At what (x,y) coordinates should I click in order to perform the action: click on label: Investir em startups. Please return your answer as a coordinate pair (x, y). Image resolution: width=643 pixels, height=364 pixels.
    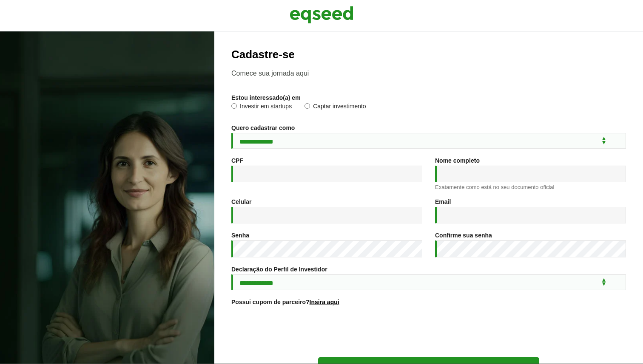
    Looking at the image, I should click on (261, 108).